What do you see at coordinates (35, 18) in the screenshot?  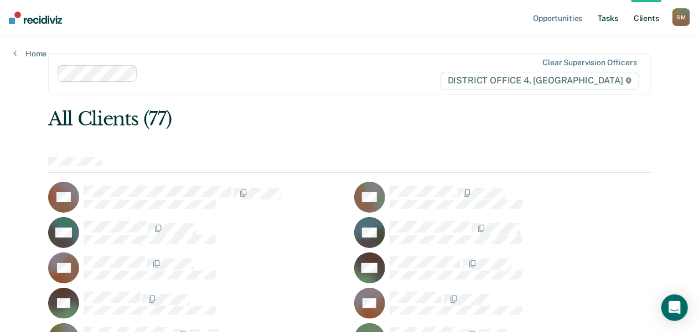 I see `img: Recidiviz` at bounding box center [35, 18].